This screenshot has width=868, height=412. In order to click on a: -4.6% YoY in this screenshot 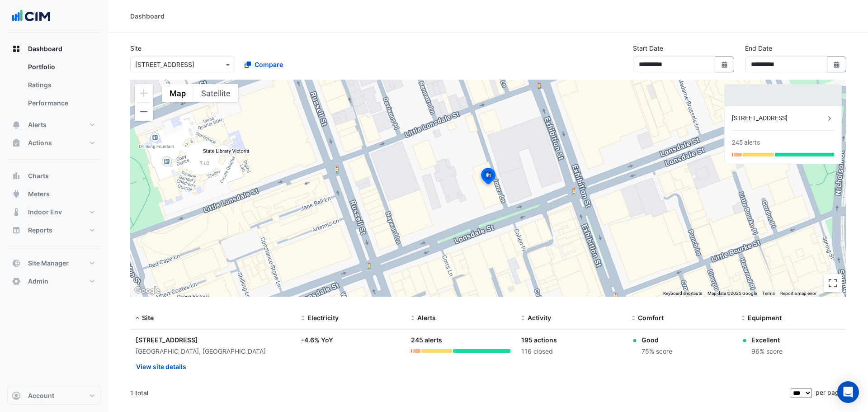, I will do `click(317, 340)`.